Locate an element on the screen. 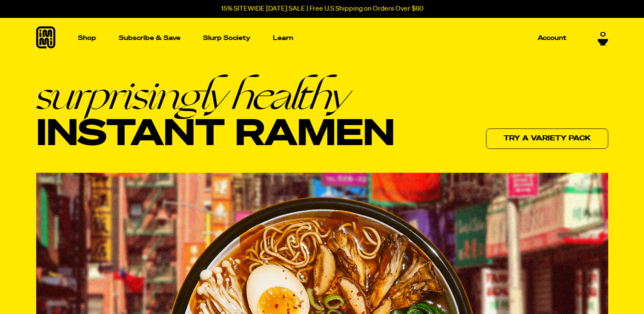  a: Subscribe & Save is located at coordinates (149, 38).